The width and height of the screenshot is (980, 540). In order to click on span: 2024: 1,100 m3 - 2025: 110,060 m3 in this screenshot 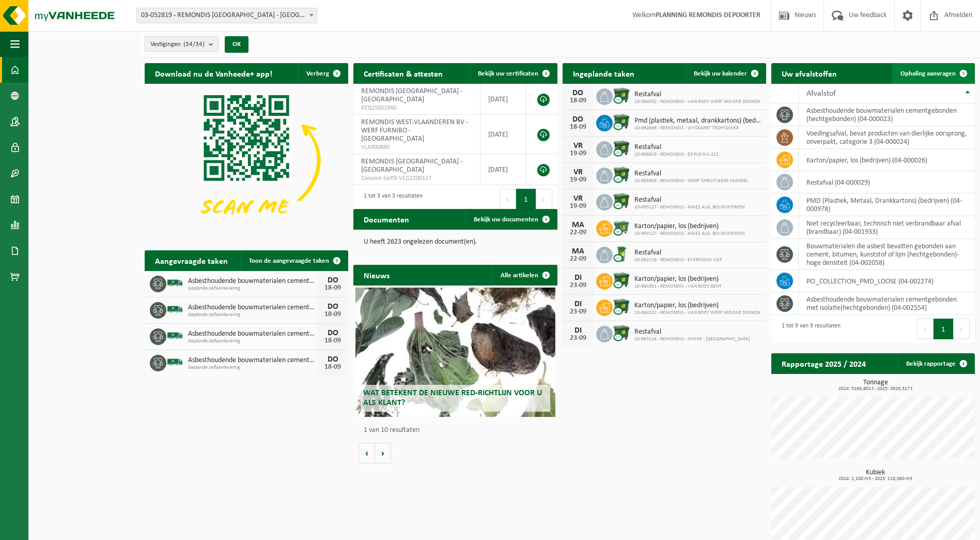, I will do `click(876, 478)`.